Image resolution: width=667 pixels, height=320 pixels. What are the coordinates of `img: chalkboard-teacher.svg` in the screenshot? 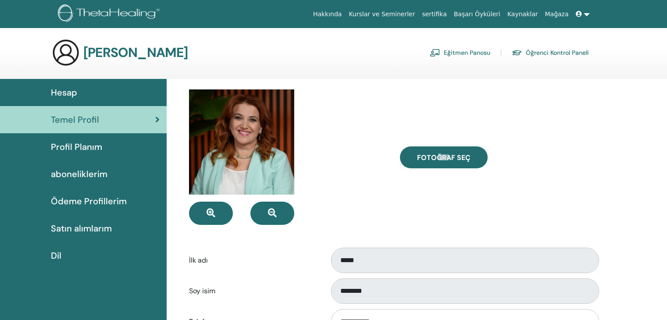 It's located at (435, 53).